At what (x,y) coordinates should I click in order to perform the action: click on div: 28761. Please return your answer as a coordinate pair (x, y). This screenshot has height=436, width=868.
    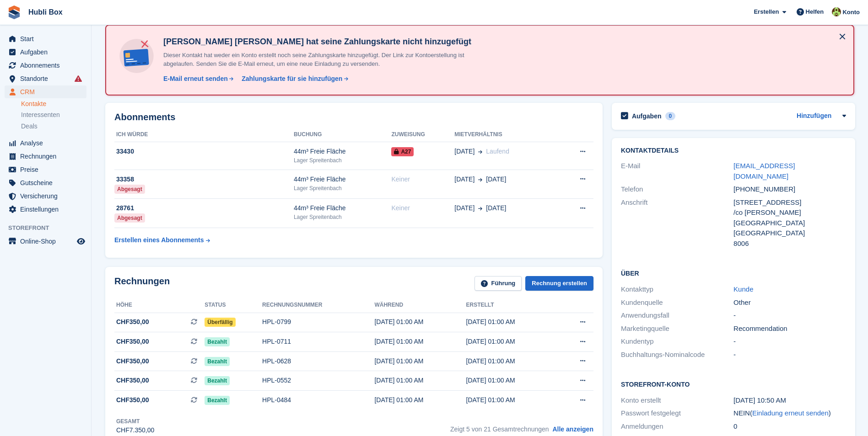
    Looking at the image, I should click on (204, 208).